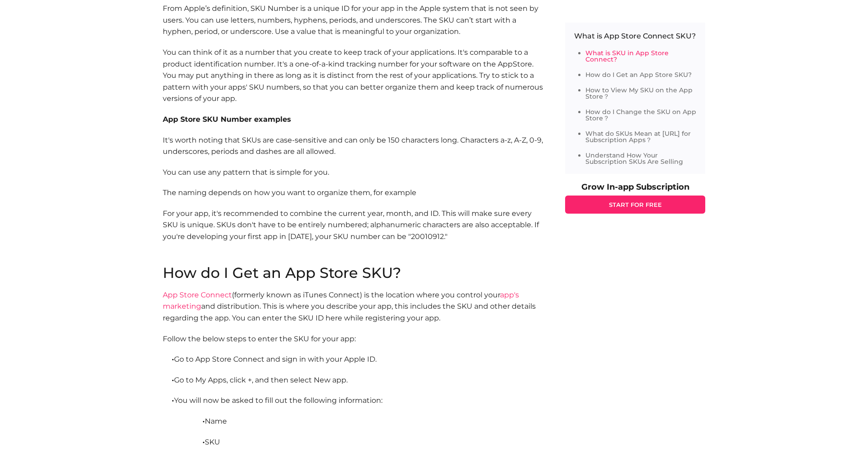 The image size is (868, 449). Describe the element at coordinates (355, 146) in the screenshot. I see `p: It's worth noting that SKUs are case-sensitive and can only be 150 characters long. Characters a-...` at that location.